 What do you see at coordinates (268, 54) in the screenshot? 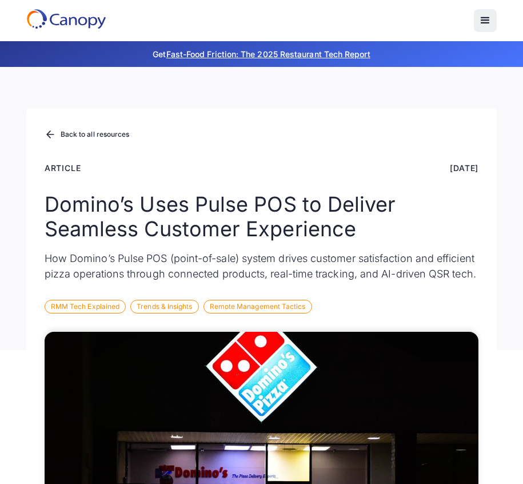
I see `a: Fast-Food Friction: The 2025 Restaurant Tech Report` at bounding box center [268, 54].